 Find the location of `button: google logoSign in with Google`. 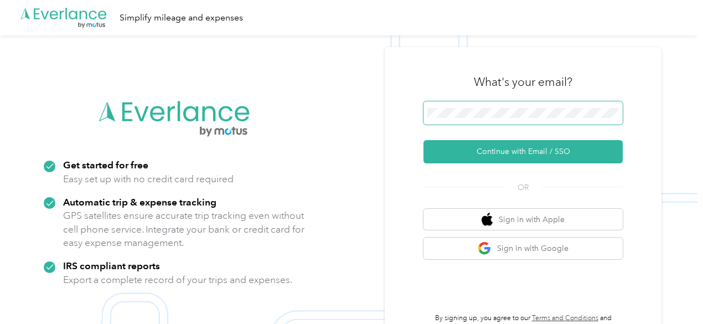

button: google logoSign in with Google is located at coordinates (523, 248).